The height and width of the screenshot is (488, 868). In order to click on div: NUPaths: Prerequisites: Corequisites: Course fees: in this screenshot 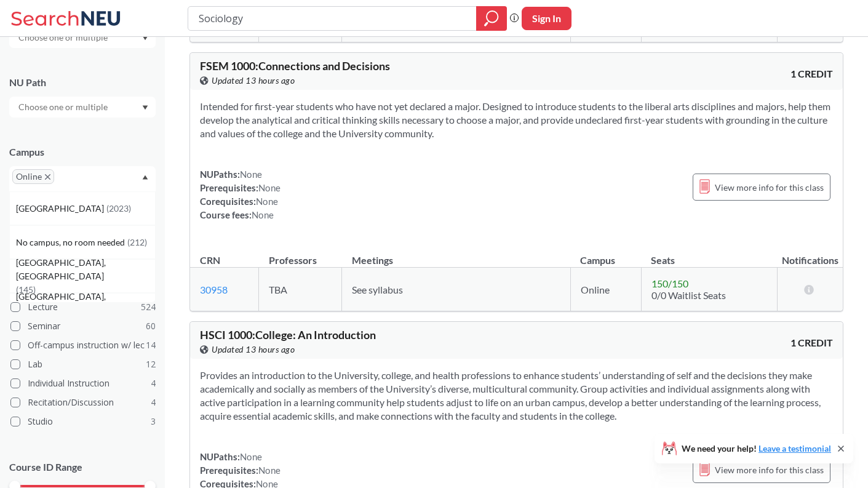, I will do `click(240, 194)`.